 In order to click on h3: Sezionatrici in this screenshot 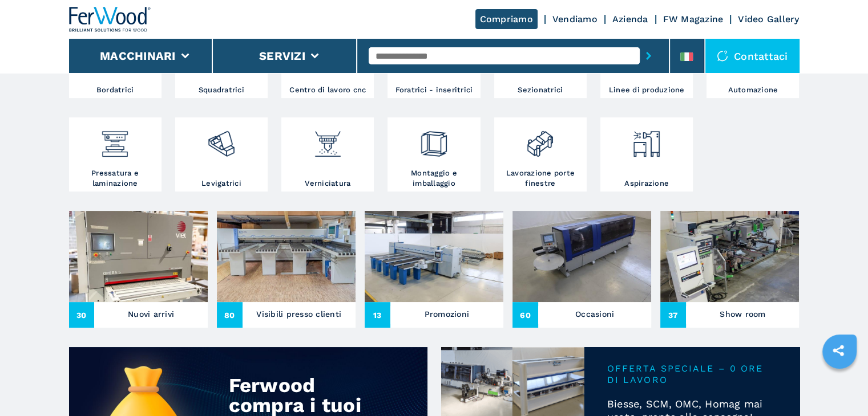, I will do `click(540, 90)`.